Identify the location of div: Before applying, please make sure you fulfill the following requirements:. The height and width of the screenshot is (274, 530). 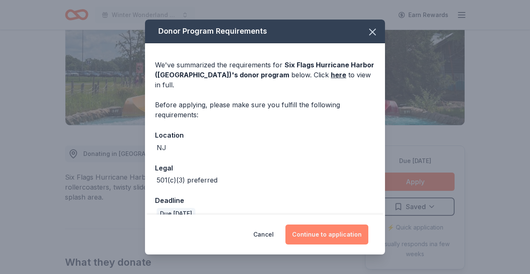
(265, 110).